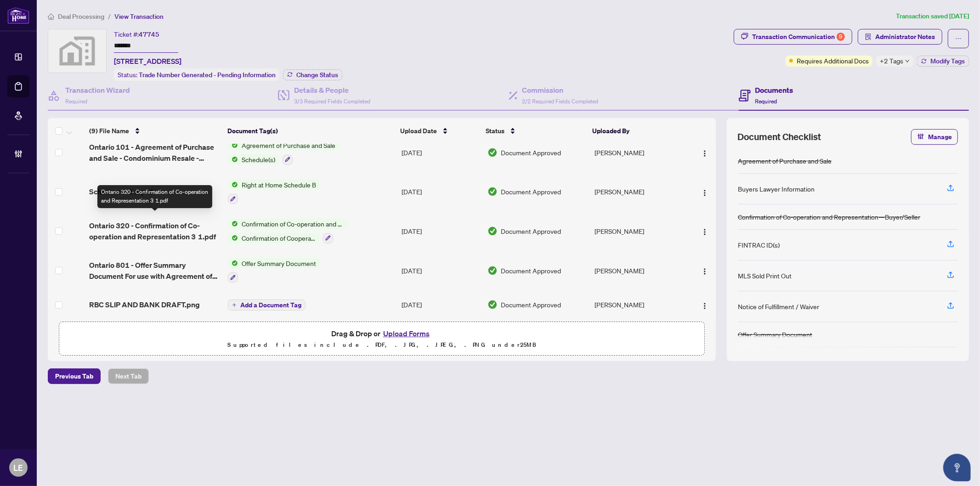 Image resolution: width=980 pixels, height=486 pixels. What do you see at coordinates (759, 245) in the screenshot?
I see `div: FINTRAC ID(s)` at bounding box center [759, 245].